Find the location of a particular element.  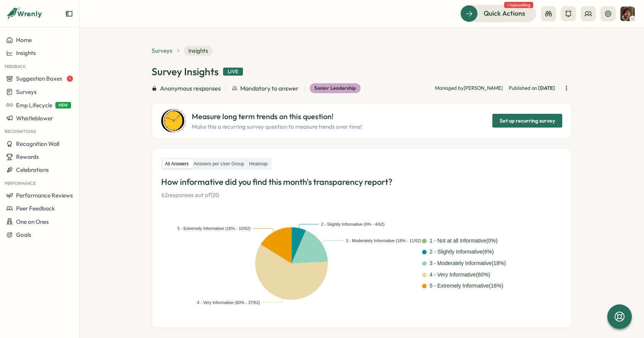

p: Managed by is located at coordinates (469, 89).